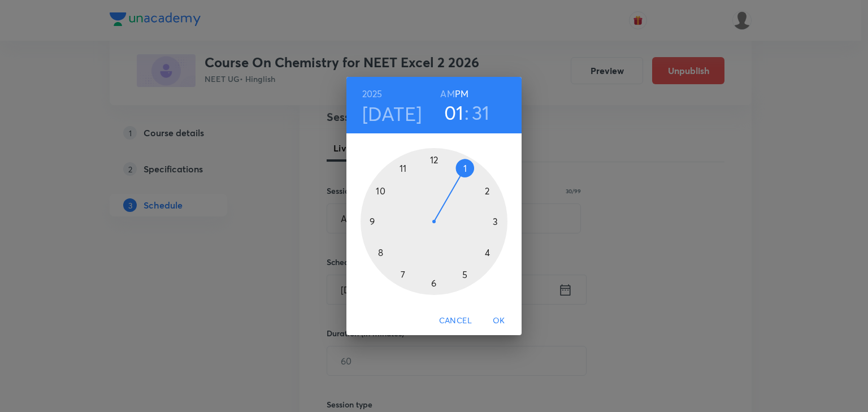  I want to click on button: 31, so click(481, 112).